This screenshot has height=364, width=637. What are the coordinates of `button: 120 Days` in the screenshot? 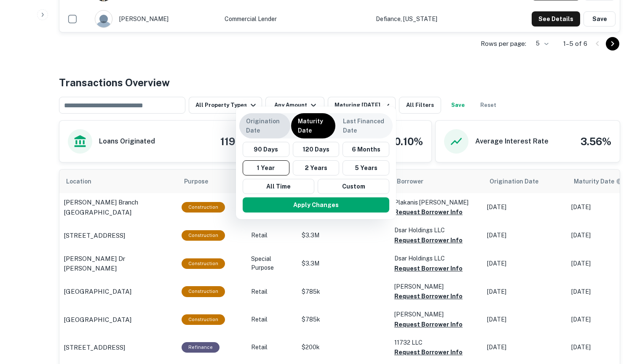 It's located at (316, 149).